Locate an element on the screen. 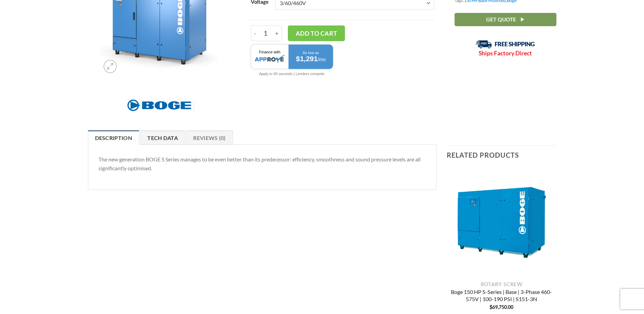  a: Boge 150 HP S-Series | Base | 3-Phase 460-575V | 100-190 PSI | S151-3N is located at coordinates (501, 296).